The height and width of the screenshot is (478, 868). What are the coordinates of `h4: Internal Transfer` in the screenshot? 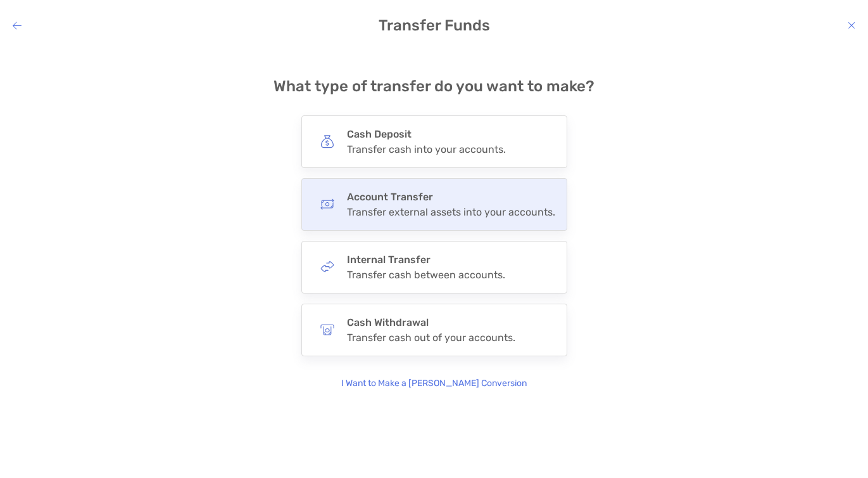 It's located at (426, 259).